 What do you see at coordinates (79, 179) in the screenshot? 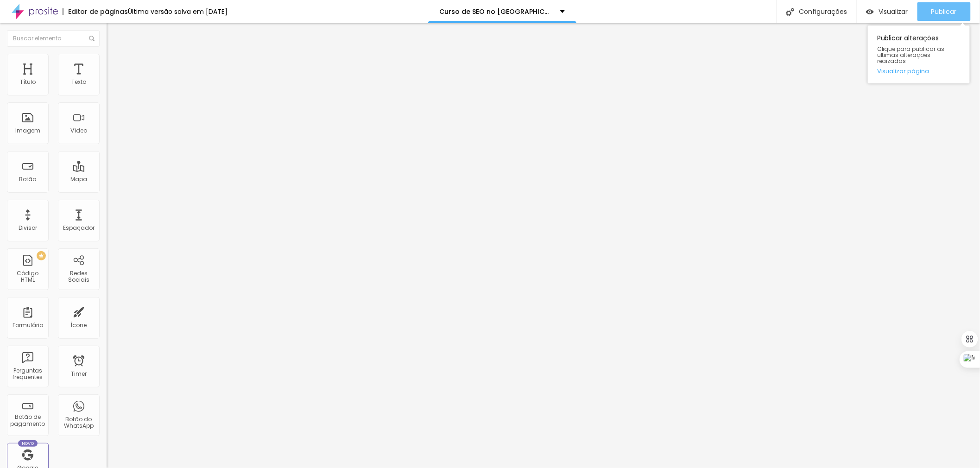
I see `div: Mapa` at bounding box center [79, 179].